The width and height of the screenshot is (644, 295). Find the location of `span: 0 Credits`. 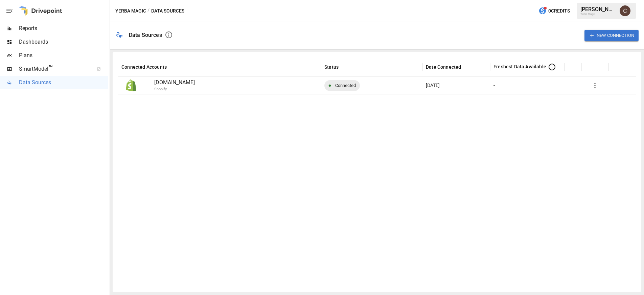

span: 0 Credits is located at coordinates (559, 11).